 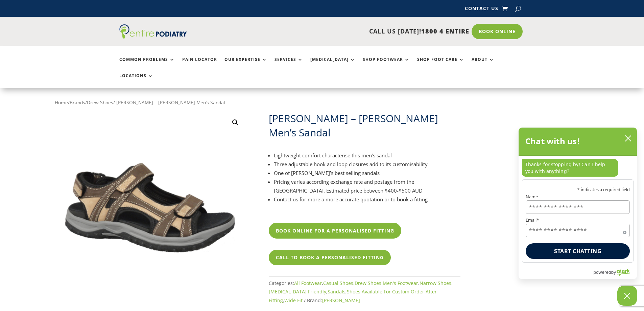 I want to click on a: Services, so click(x=289, y=64).